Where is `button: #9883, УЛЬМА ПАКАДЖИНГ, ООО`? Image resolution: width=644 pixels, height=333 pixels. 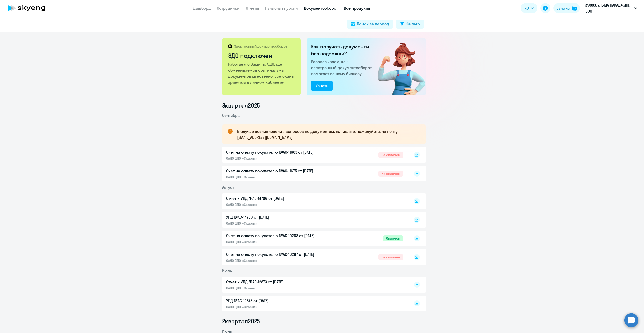 button: #9883, УЛЬМА ПАКАДЖИНГ, ООО is located at coordinates (611, 8).